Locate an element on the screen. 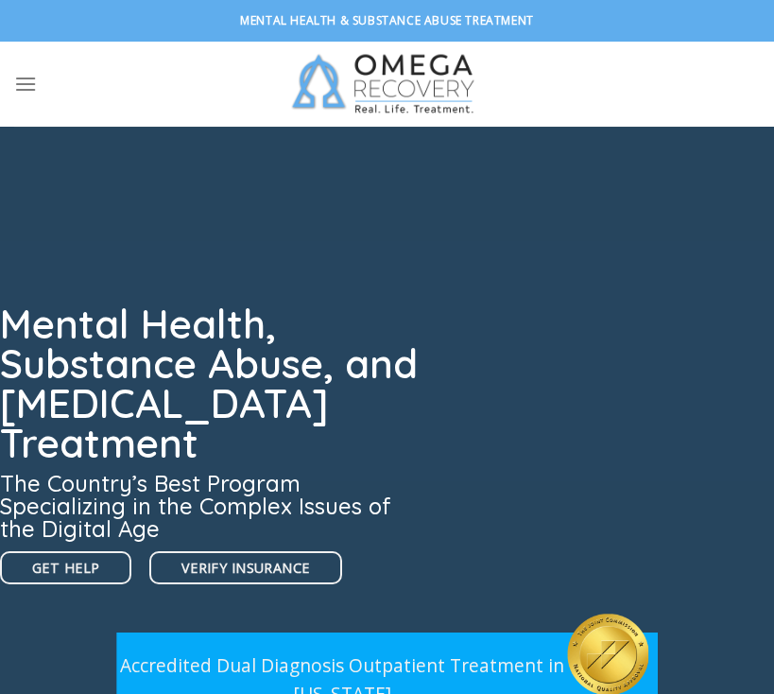 The height and width of the screenshot is (694, 774). strong: Mental Health & Substance Abuse Treatment is located at coordinates (387, 20).